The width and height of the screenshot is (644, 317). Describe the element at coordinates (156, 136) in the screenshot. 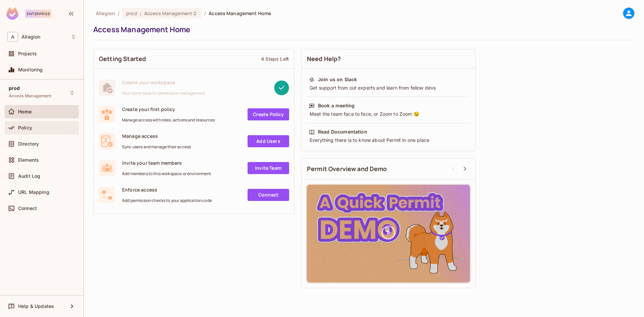

I see `span: Manage access` at that location.